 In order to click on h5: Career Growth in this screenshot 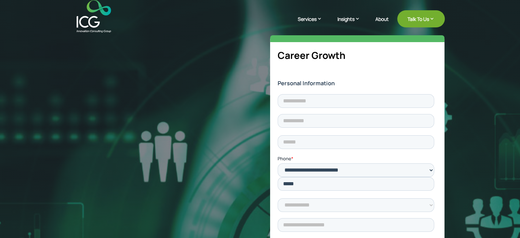, I will do `click(357, 57)`.